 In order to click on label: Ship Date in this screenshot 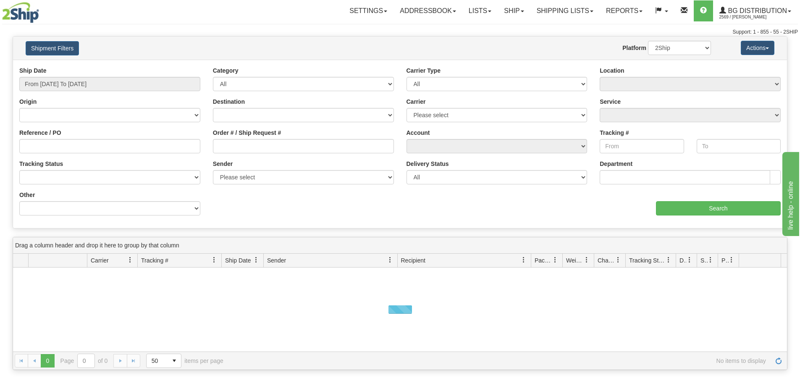, I will do `click(33, 71)`.